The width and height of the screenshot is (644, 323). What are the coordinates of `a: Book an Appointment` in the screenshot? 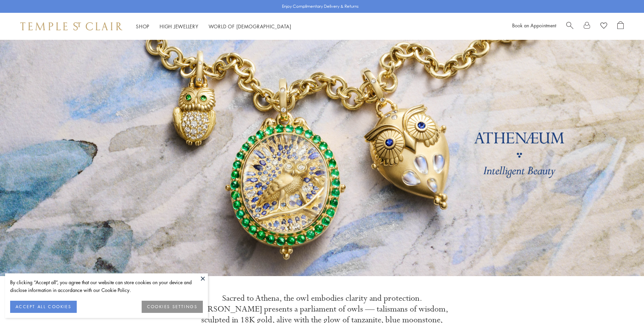 It's located at (534, 25).